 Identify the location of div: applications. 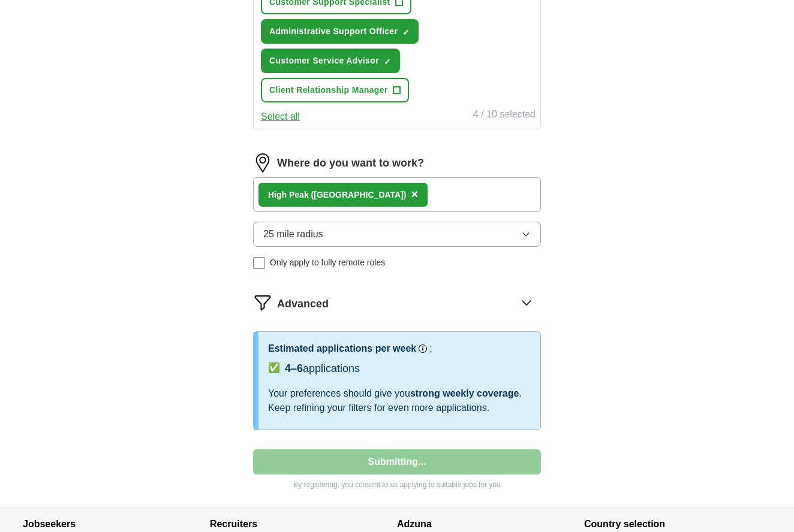
(322, 368).